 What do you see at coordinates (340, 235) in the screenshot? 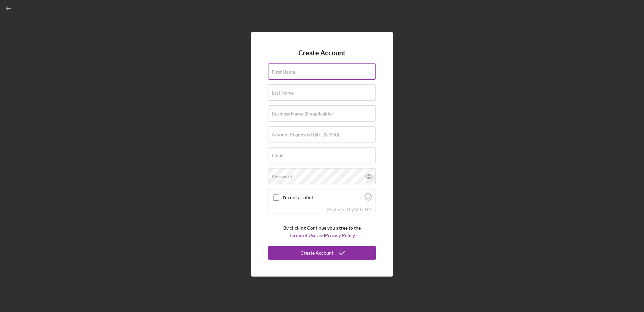
I see `a: Privacy Policy` at bounding box center [340, 235].